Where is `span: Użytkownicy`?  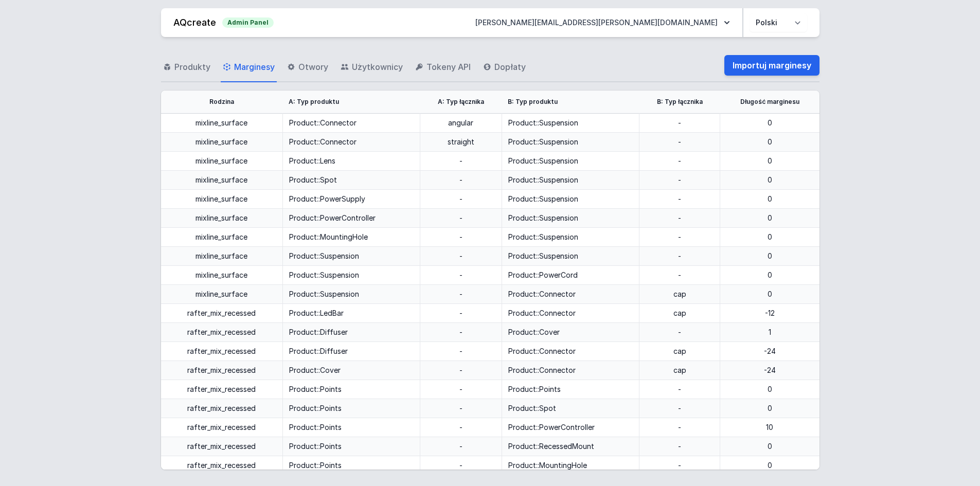 span: Użytkownicy is located at coordinates (377, 67).